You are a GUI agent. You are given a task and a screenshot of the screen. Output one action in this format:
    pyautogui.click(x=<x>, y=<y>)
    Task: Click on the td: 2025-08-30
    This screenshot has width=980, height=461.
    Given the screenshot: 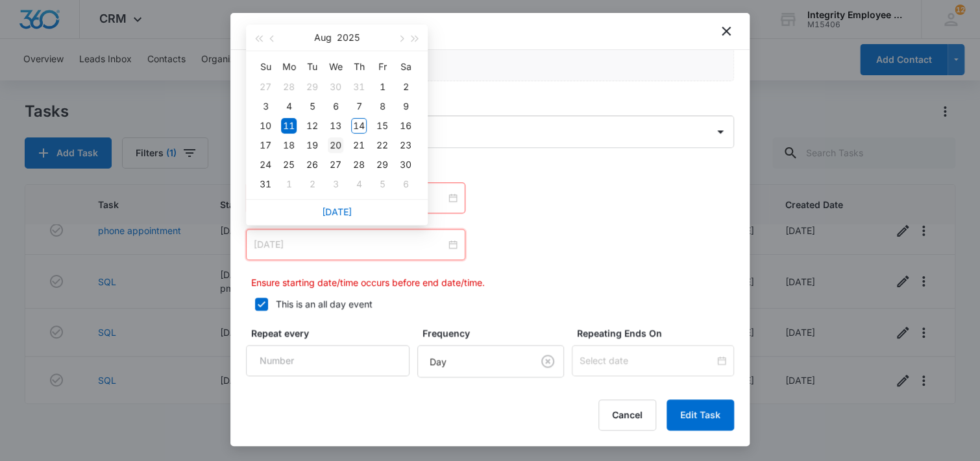 What is the action you would take?
    pyautogui.click(x=405, y=165)
    